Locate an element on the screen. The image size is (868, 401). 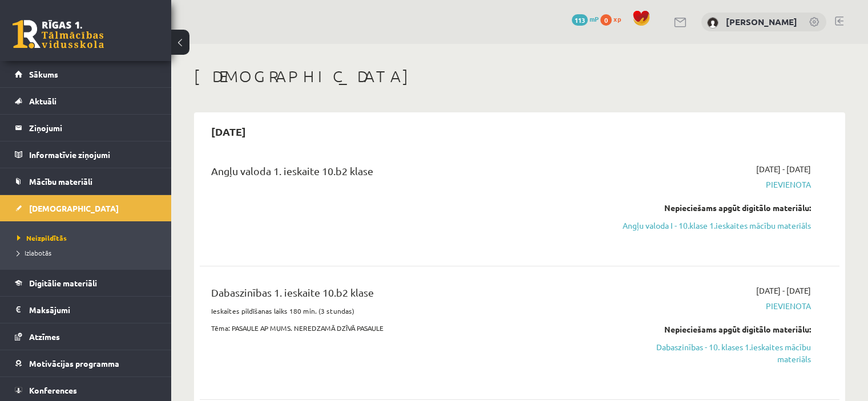
span: Atzīmes is located at coordinates (45, 337).